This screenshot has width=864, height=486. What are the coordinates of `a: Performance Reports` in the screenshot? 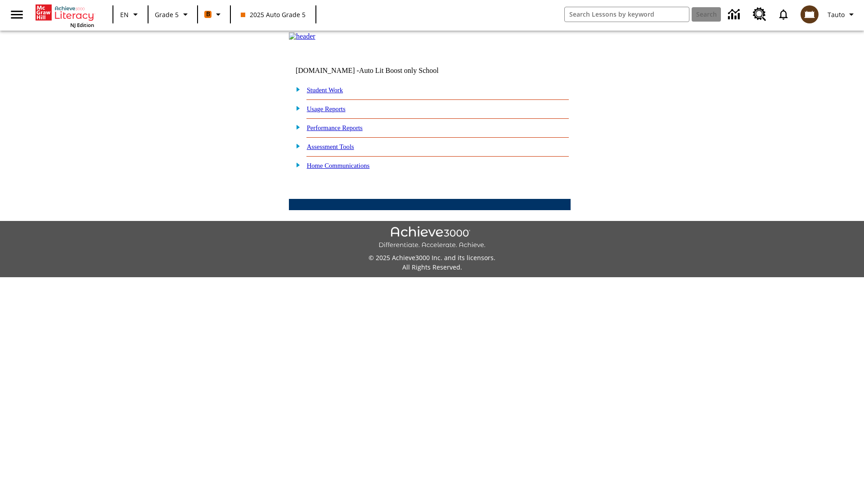 It's located at (335, 128).